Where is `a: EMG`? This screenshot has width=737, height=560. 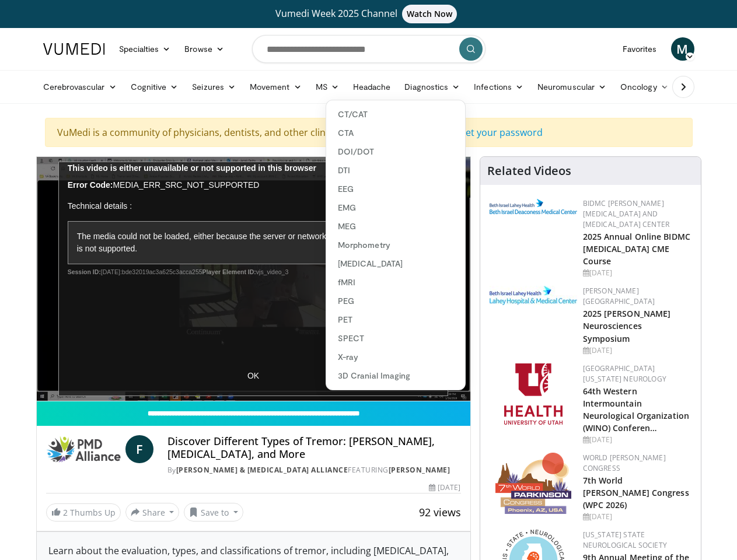 a: EMG is located at coordinates (396, 208).